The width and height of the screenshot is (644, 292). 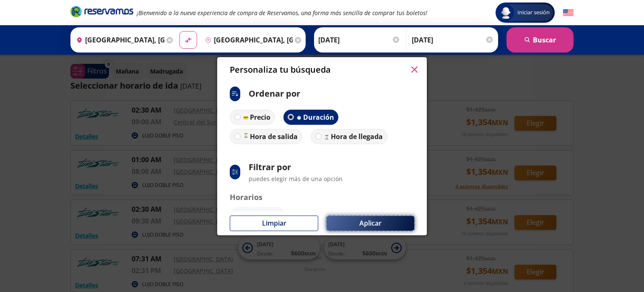 I want to click on i: Brand Logo, so click(x=102, y=11).